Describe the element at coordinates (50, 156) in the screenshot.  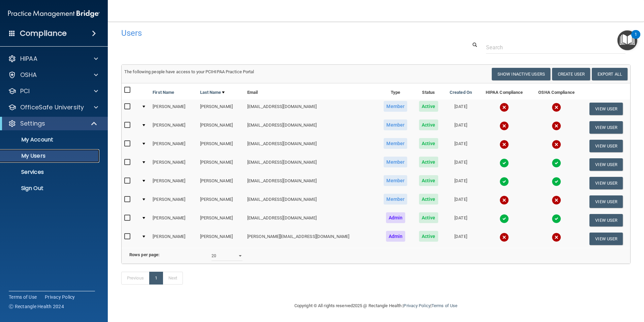
I see `p: My Users` at that location.